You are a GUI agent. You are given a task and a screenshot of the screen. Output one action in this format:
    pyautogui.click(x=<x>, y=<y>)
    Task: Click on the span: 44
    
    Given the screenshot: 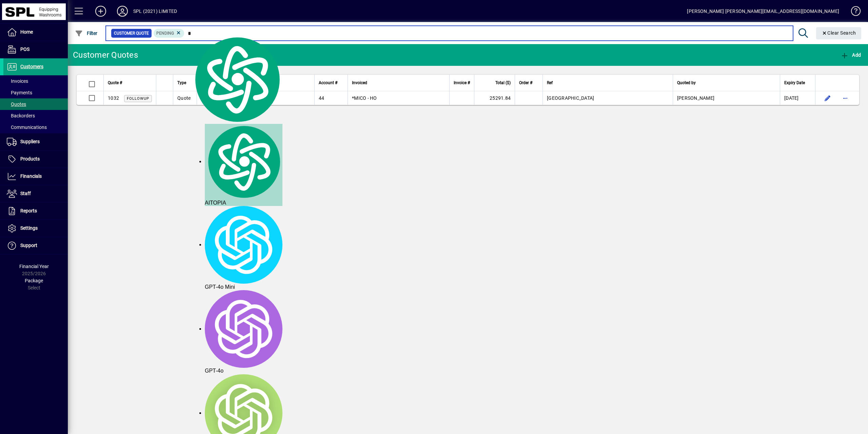 What is the action you would take?
    pyautogui.click(x=322, y=98)
    